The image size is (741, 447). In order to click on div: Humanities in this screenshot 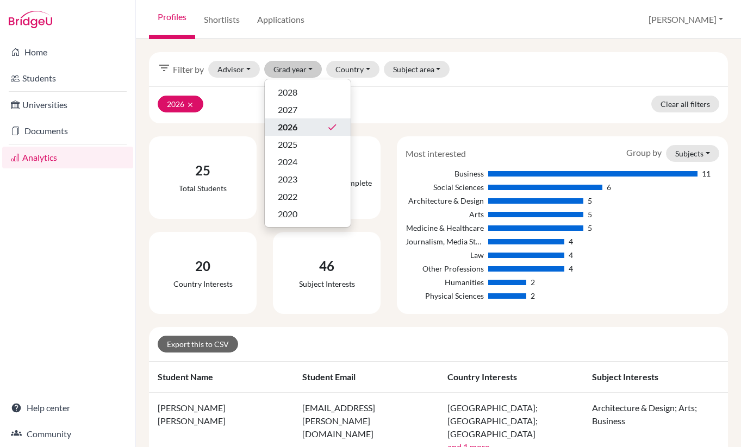, I will do `click(445, 282)`.